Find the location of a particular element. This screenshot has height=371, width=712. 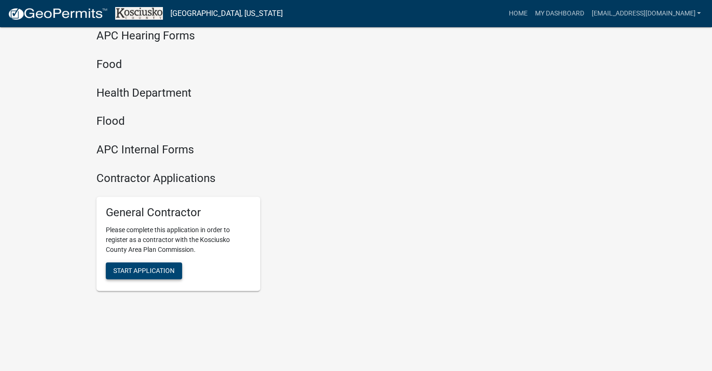

h4: Flood is located at coordinates (267, 121).